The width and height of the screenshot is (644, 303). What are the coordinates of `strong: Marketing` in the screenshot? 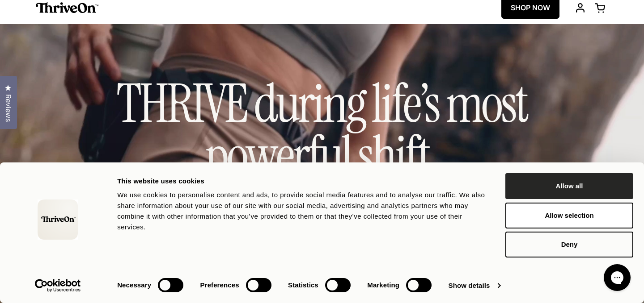 It's located at (383, 285).